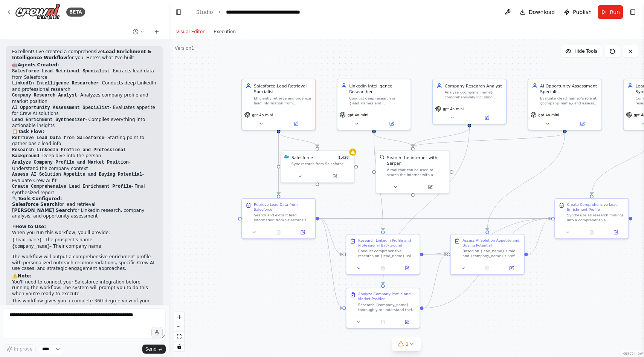 This screenshot has height=357, width=644. What do you see at coordinates (382, 157) in the screenshot?
I see `img: SerperDevTool` at bounding box center [382, 157].